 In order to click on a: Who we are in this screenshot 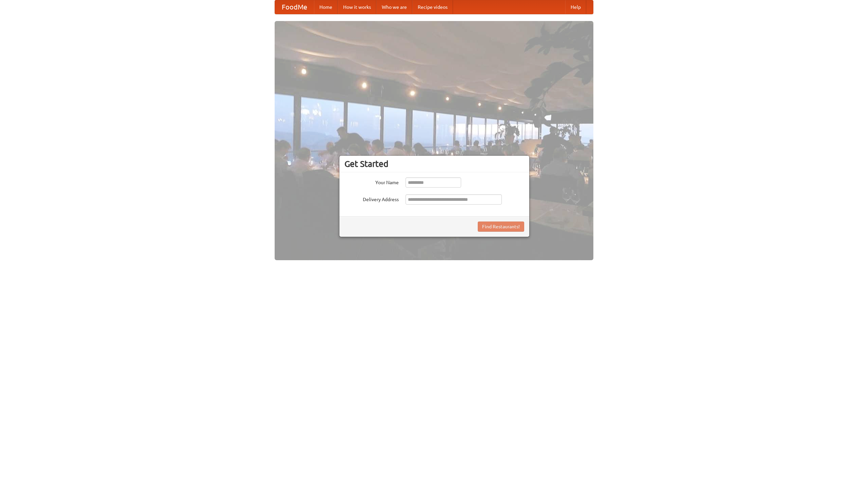, I will do `click(394, 7)`.